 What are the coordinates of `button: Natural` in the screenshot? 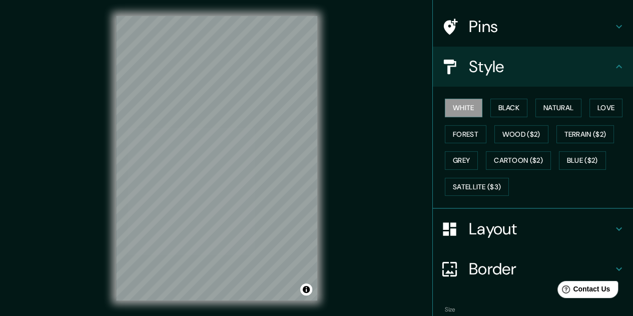 It's located at (558, 108).